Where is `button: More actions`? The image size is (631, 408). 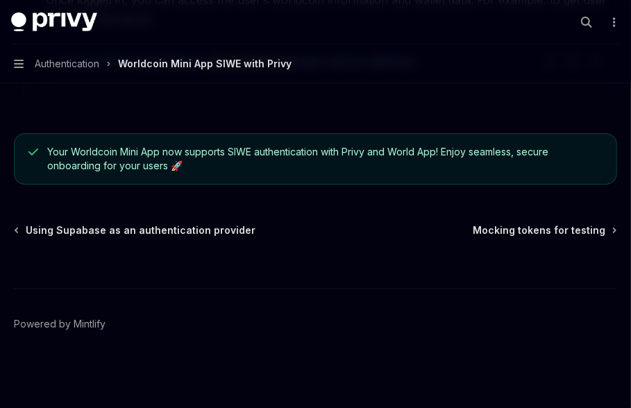
button: More actions is located at coordinates (612, 22).